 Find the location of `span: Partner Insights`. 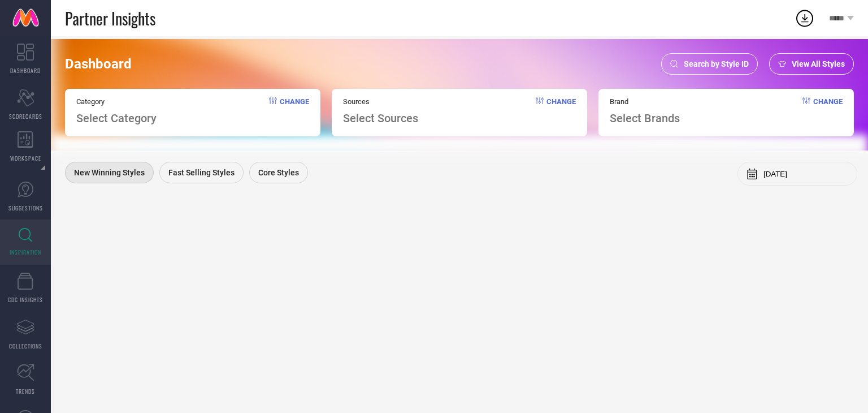

span: Partner Insights is located at coordinates (110, 18).